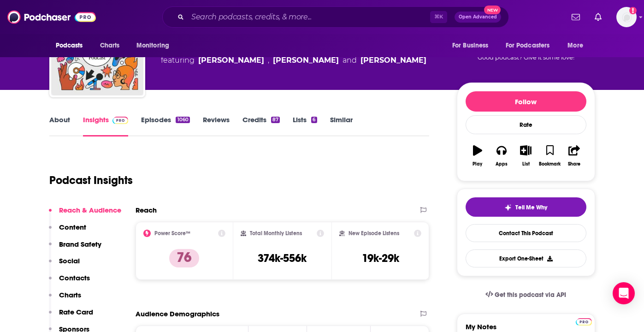 This screenshot has width=644, height=332. I want to click on span: Monitoring, so click(153, 46).